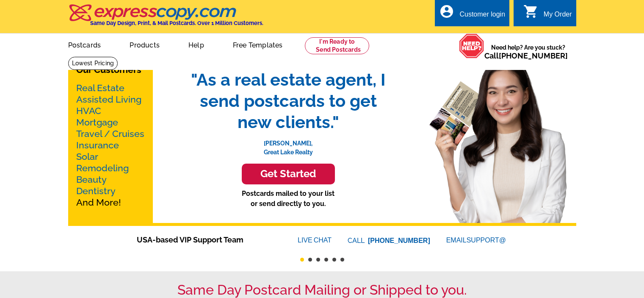 This screenshot has height=298, width=644. I want to click on a: Assisted Living, so click(109, 99).